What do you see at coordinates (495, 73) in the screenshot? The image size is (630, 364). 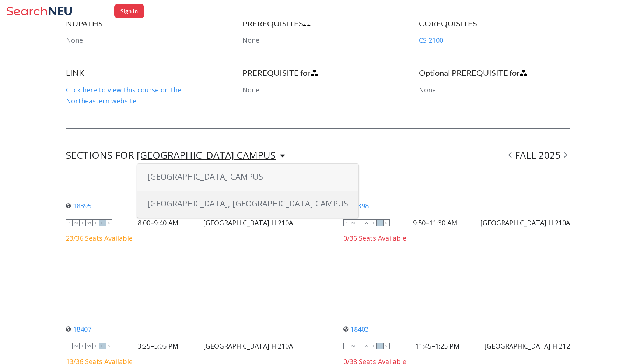 I see `h4: Optional PREREQUISITE for` at bounding box center [495, 73].